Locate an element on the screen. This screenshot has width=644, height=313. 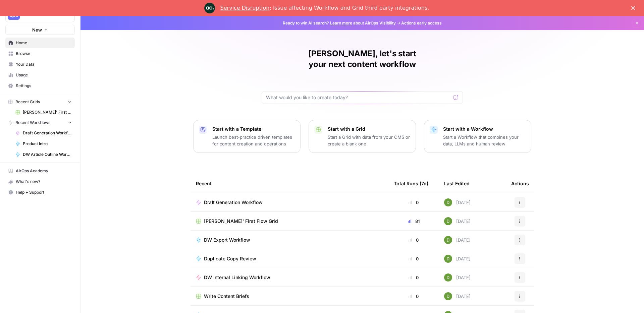
span: Your Data is located at coordinates (43, 64).